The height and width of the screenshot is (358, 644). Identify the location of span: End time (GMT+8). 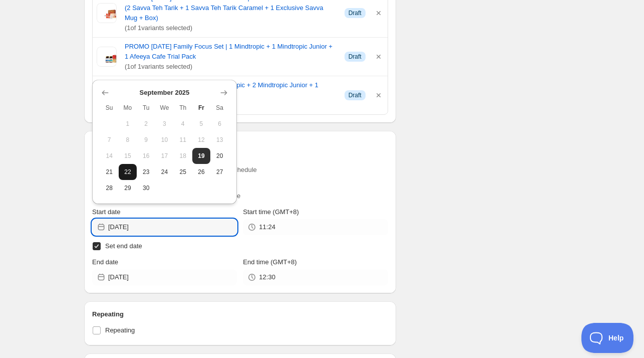
(270, 262).